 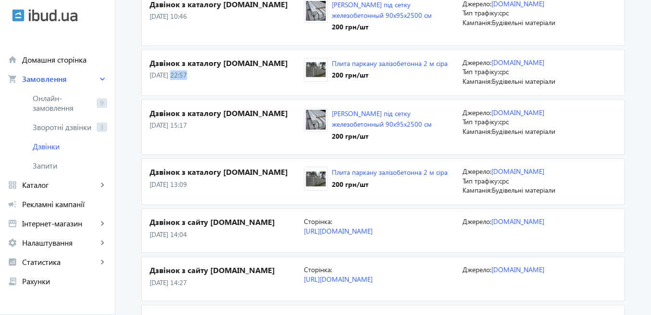 I want to click on span: Онлайн-замовлення, so click(x=63, y=103).